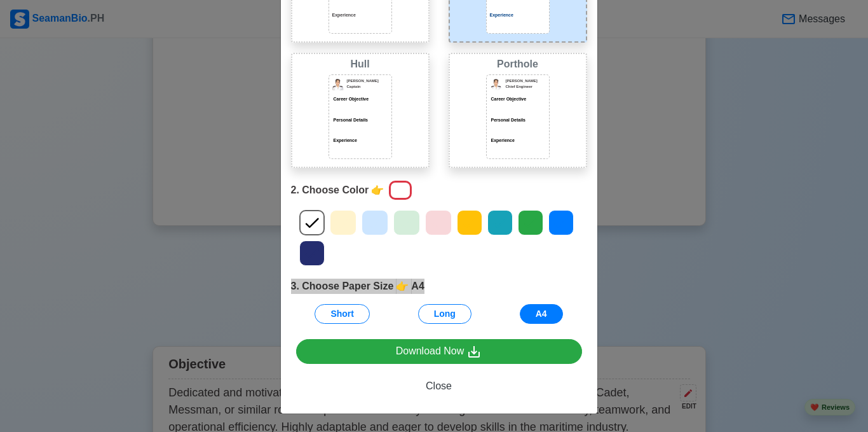 The image size is (868, 432). Describe the element at coordinates (360, 64) in the screenshot. I see `div: Hull` at that location.